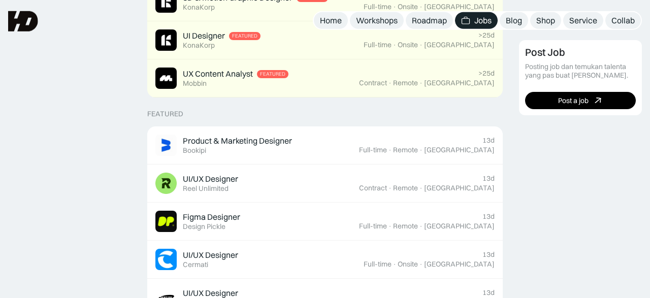 Image resolution: width=650 pixels, height=298 pixels. I want to click on div: Cermati, so click(196, 265).